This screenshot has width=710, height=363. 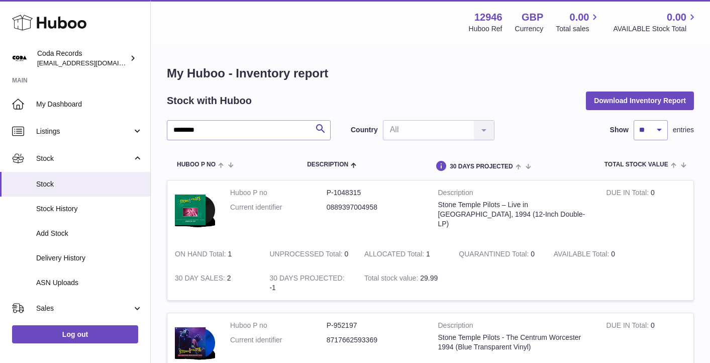 What do you see at coordinates (533, 254) in the screenshot?
I see `span: 0` at bounding box center [533, 254].